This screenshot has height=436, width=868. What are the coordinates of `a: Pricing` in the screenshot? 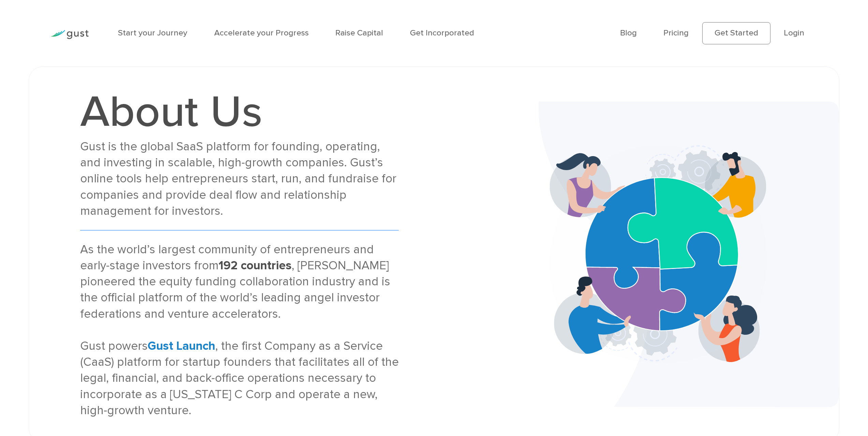 It's located at (676, 33).